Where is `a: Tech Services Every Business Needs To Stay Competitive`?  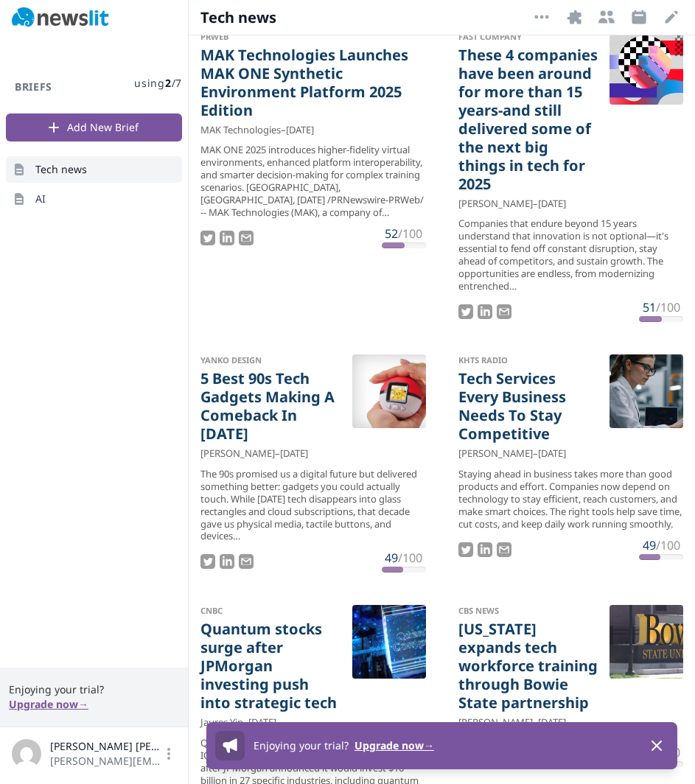 a: Tech Services Every Business Needs To Stay Competitive is located at coordinates (528, 406).